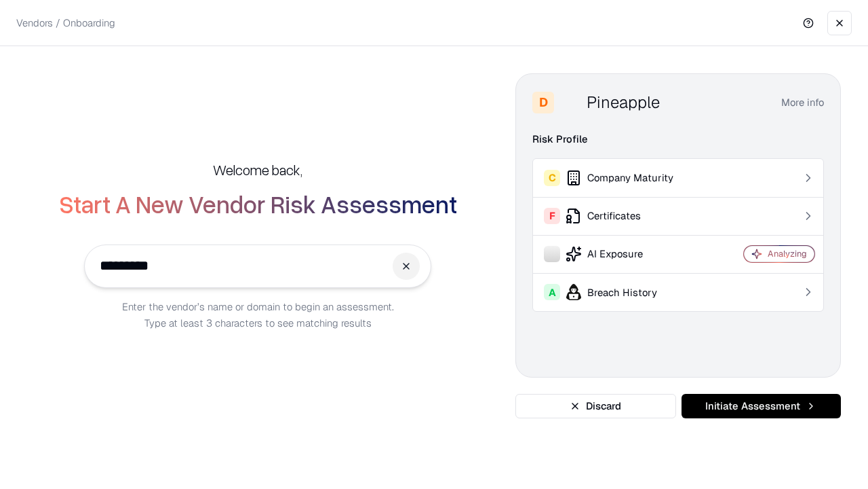  What do you see at coordinates (761, 406) in the screenshot?
I see `button: Initiate Assessment` at bounding box center [761, 406].